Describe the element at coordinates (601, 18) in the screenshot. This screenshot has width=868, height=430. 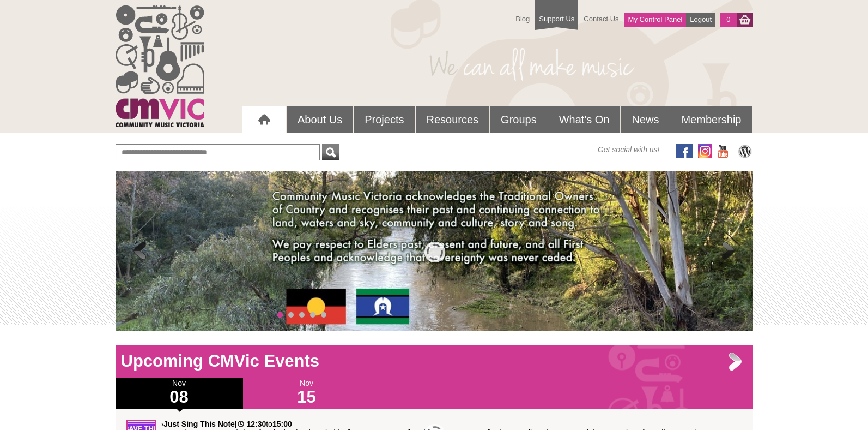
I see `a: Contact Us` at that location.